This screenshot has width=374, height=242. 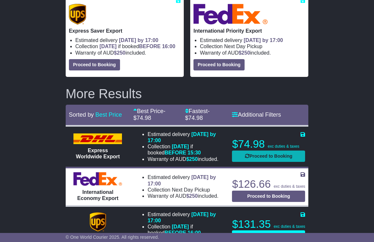 I want to click on img: FedEx Express: International Priority Export, so click(x=230, y=14).